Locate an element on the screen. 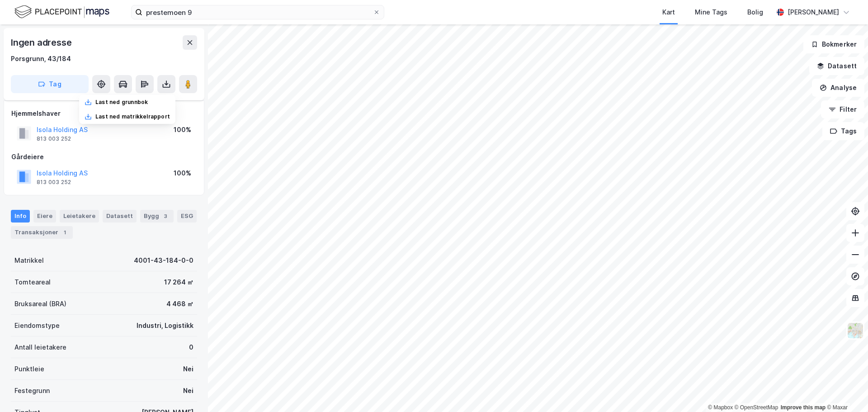 This screenshot has width=868, height=412. input: Søk på adresse, matrikkel, gårdeiere, leietakere eller personer is located at coordinates (258, 12).